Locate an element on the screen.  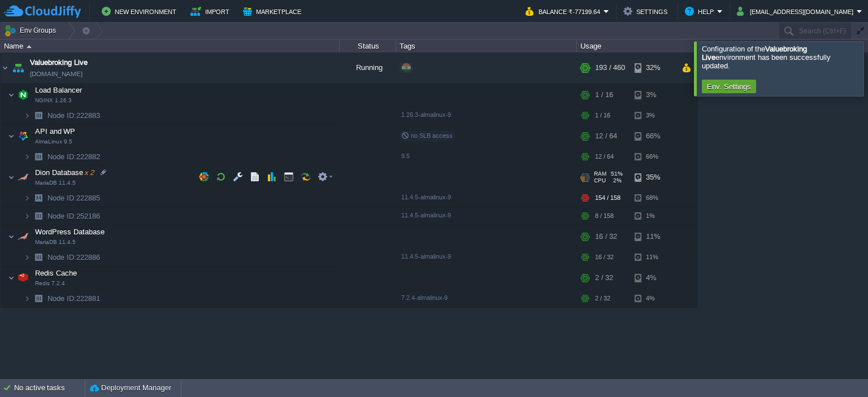
span: 222885 is located at coordinates (74, 197).